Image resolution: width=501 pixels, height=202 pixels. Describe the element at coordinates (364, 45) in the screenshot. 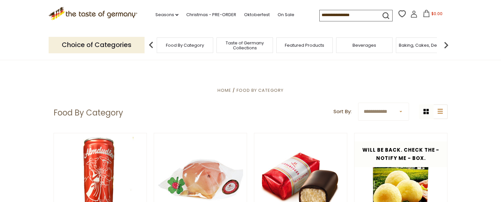

I see `a: Beverages` at that location.